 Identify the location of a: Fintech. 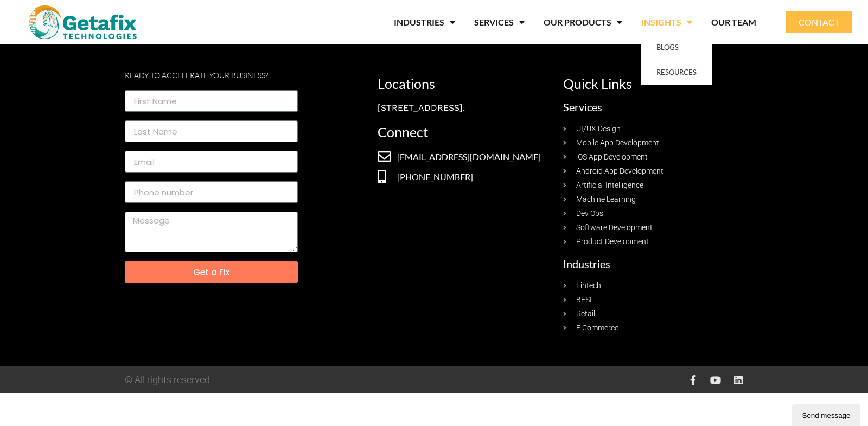
(650, 285).